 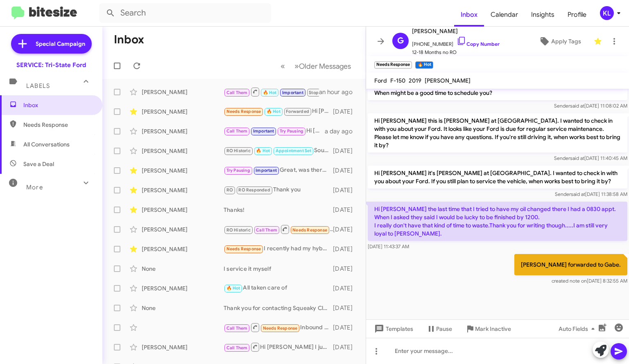 I want to click on div: Inbound Call, so click(x=278, y=229).